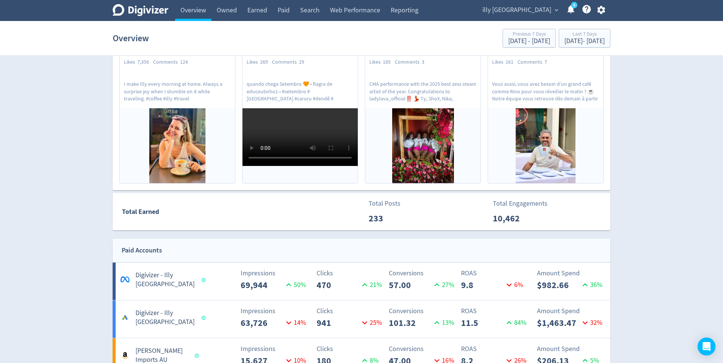  I want to click on p: 84 %, so click(515, 322).